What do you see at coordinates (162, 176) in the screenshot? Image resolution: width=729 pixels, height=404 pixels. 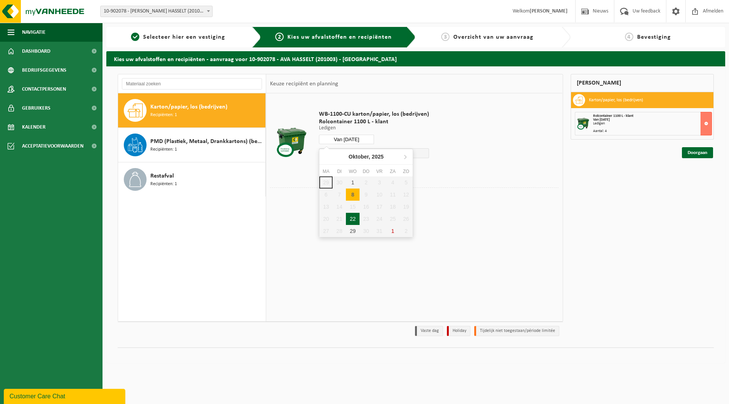 I see `span: Restafval` at bounding box center [162, 176].